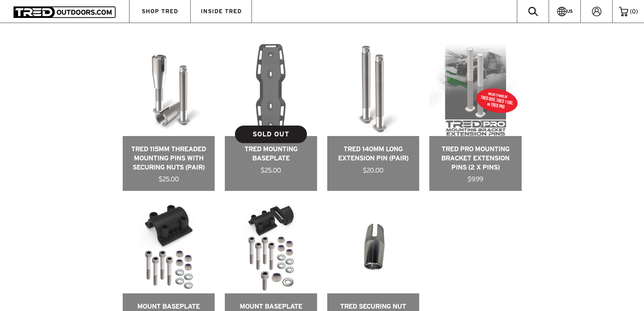 This screenshot has height=311, width=644. What do you see at coordinates (270, 134) in the screenshot?
I see `a: SOLD OUT` at bounding box center [270, 134].